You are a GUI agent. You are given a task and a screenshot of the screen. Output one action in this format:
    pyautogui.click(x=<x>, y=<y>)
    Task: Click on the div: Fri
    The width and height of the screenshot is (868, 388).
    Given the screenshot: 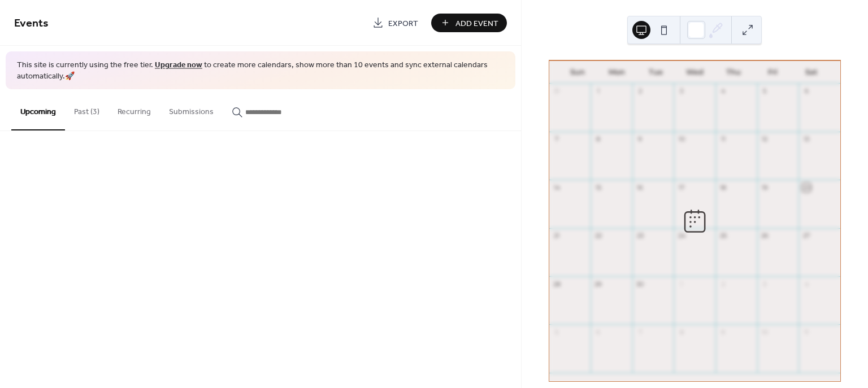 What is the action you would take?
    pyautogui.click(x=772, y=72)
    